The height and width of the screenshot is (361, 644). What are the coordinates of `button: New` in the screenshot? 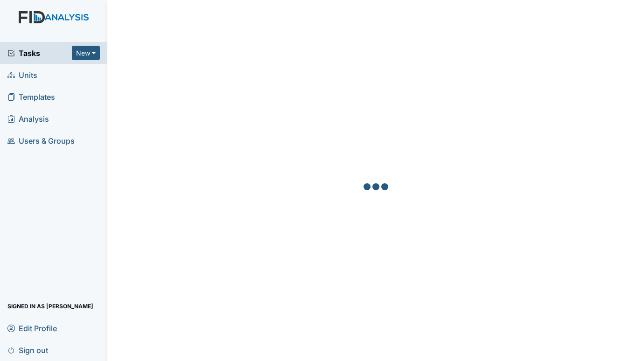 It's located at (85, 53).